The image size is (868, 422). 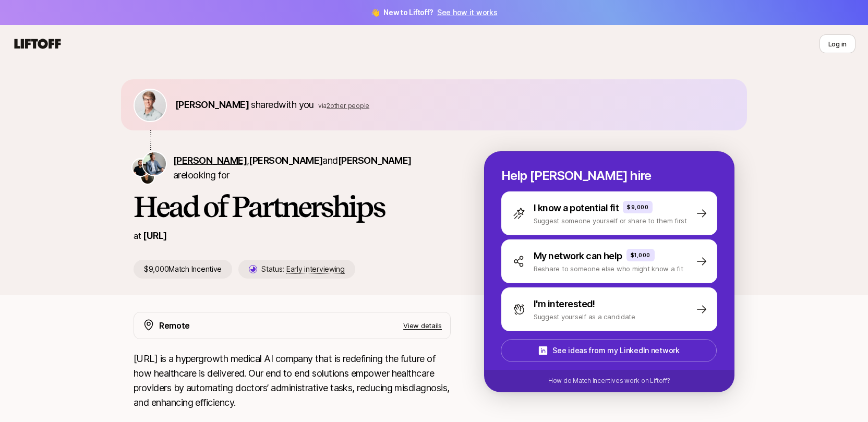 What do you see at coordinates (608, 269) in the screenshot?
I see `p: Reshare to someone else who might know a fit` at bounding box center [608, 269].